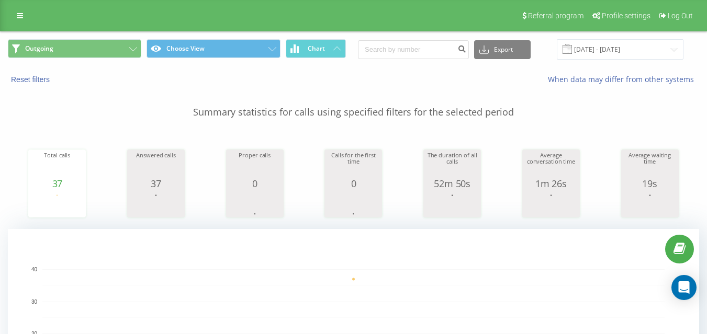 The image size is (707, 334). Describe the element at coordinates (39, 49) in the screenshot. I see `span: Outgoing` at that location.